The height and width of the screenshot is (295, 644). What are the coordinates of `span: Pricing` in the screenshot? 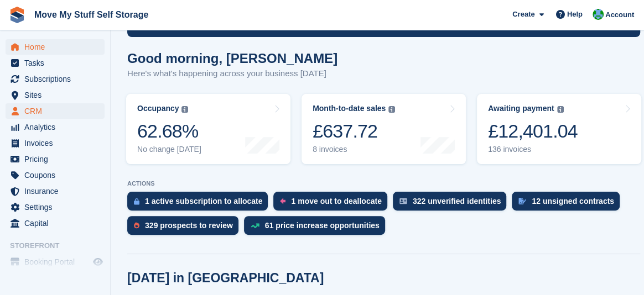 It's located at (57, 159).